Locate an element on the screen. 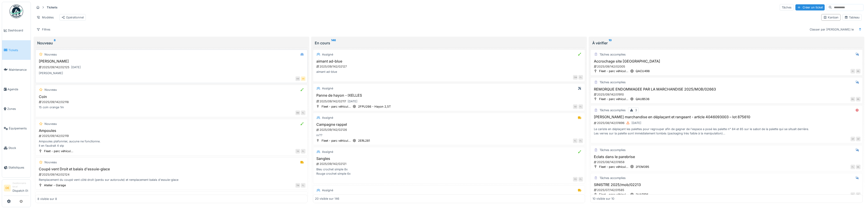 The width and height of the screenshot is (868, 209). div: 2025/07/142/01585 is located at coordinates (727, 190).